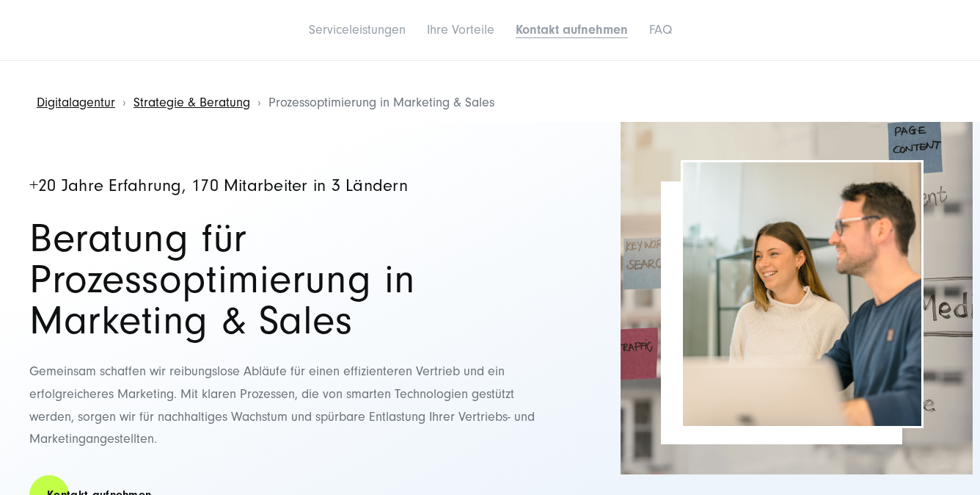 The height and width of the screenshot is (495, 980). Describe the element at coordinates (802, 294) in the screenshot. I see `img: Zwei Personen, die was sehen und lachen` at that location.